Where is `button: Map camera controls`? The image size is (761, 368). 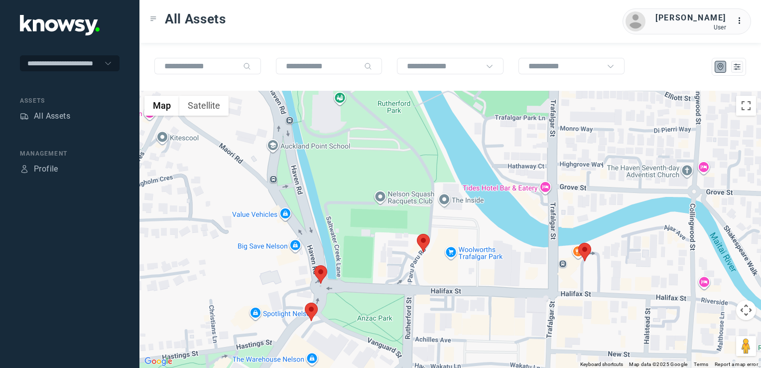 button: Map camera controls is located at coordinates (746, 310).